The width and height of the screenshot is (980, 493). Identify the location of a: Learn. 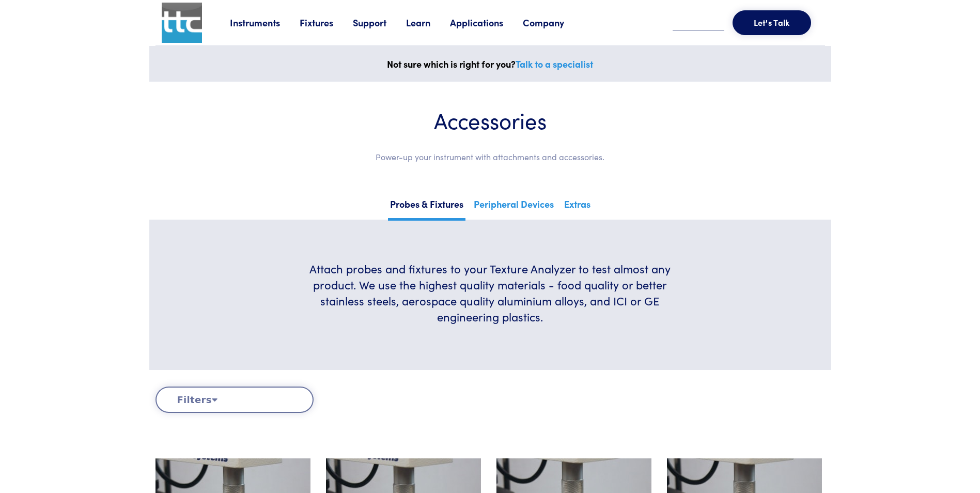
(428, 22).